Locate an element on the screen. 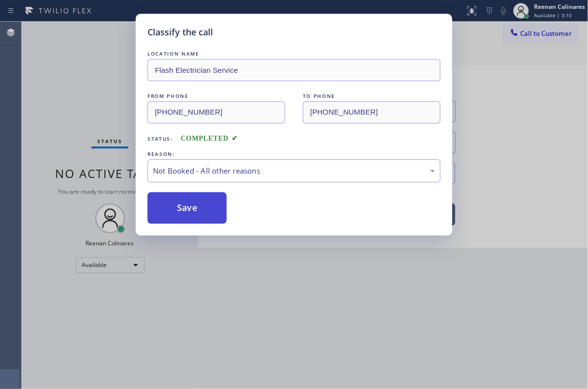 Image resolution: width=588 pixels, height=389 pixels. button: Save is located at coordinates (187, 208).